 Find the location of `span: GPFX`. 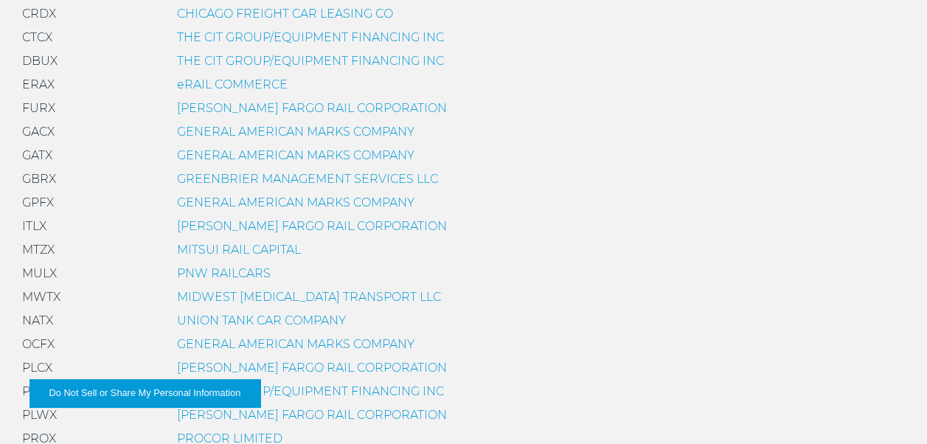

span: GPFX is located at coordinates (38, 202).